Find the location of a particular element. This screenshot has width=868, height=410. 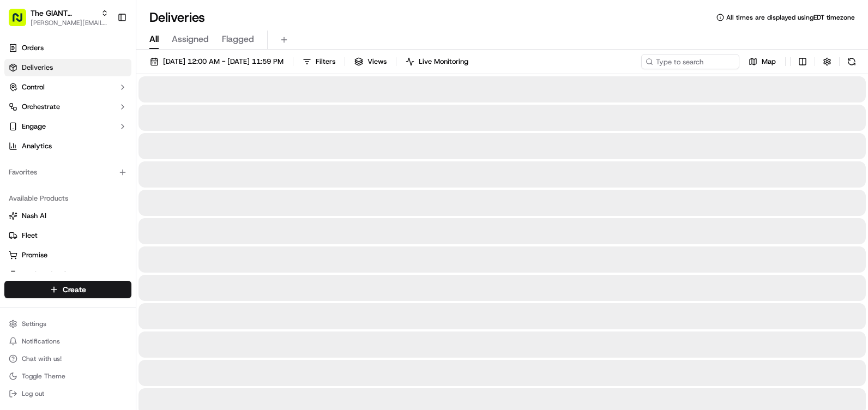

button: The GIANT Company is located at coordinates (64, 13).